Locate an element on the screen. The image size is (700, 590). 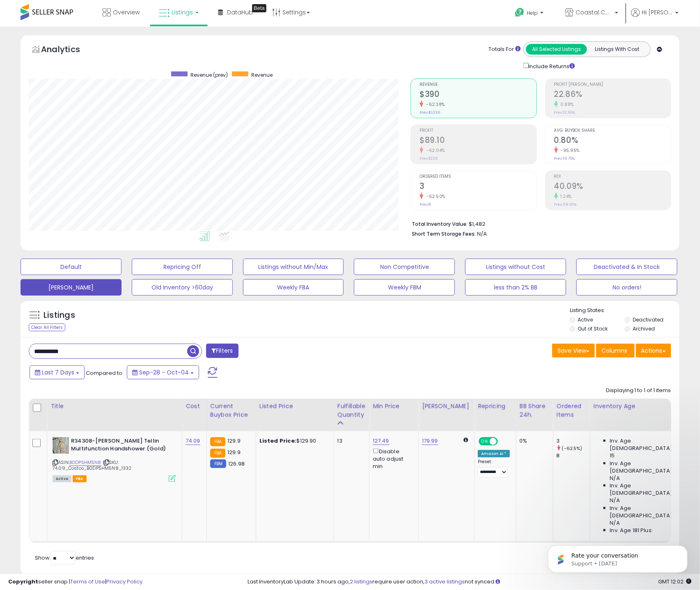
a: 179.99 is located at coordinates (430, 441).